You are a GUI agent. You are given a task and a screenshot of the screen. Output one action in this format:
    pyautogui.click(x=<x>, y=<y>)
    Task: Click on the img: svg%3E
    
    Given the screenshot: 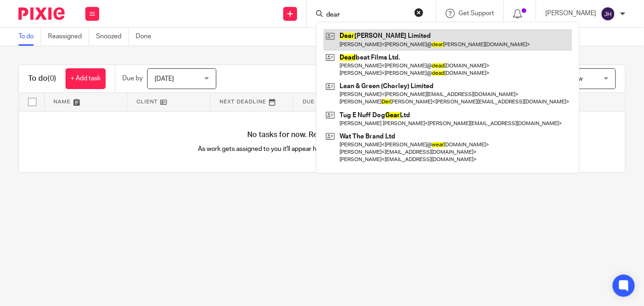 What is the action you would take?
    pyautogui.click(x=608, y=14)
    